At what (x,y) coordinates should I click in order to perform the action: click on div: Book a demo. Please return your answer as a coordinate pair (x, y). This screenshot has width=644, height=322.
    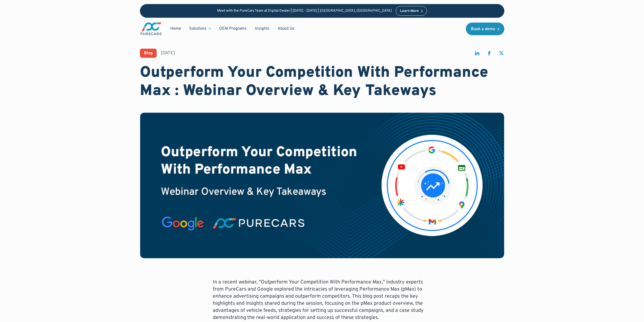
    Looking at the image, I should click on (483, 29).